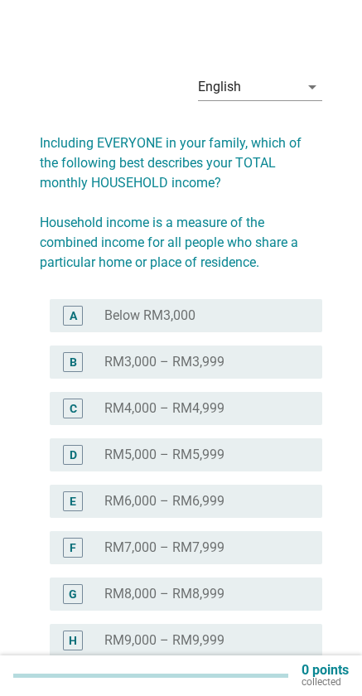 Image resolution: width=362 pixels, height=696 pixels. What do you see at coordinates (164, 501) in the screenshot?
I see `label: RM6,000 – RM6,999` at bounding box center [164, 501].